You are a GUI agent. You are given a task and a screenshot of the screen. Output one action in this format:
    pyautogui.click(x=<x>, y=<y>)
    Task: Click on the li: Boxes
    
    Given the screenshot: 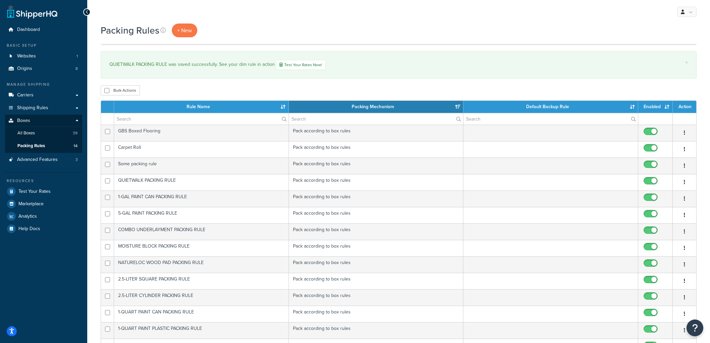 What is the action you would take?
    pyautogui.click(x=44, y=134)
    